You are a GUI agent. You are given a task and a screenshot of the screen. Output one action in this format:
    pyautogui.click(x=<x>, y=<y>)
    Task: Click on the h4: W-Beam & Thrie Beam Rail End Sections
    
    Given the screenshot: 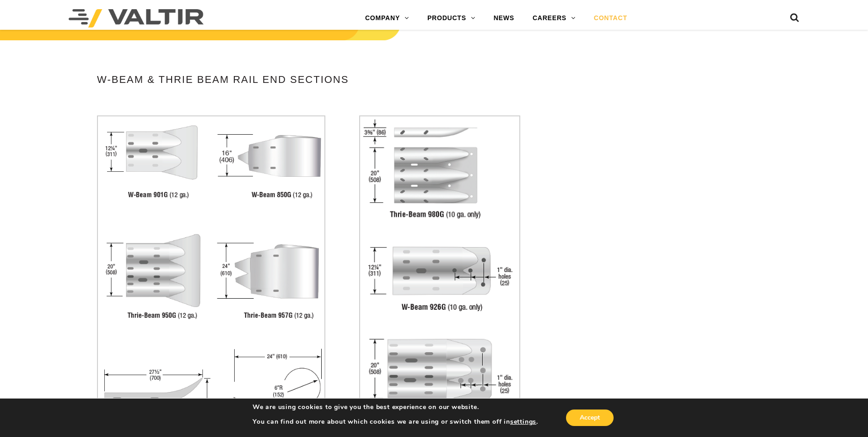 What is the action you would take?
    pyautogui.click(x=326, y=80)
    